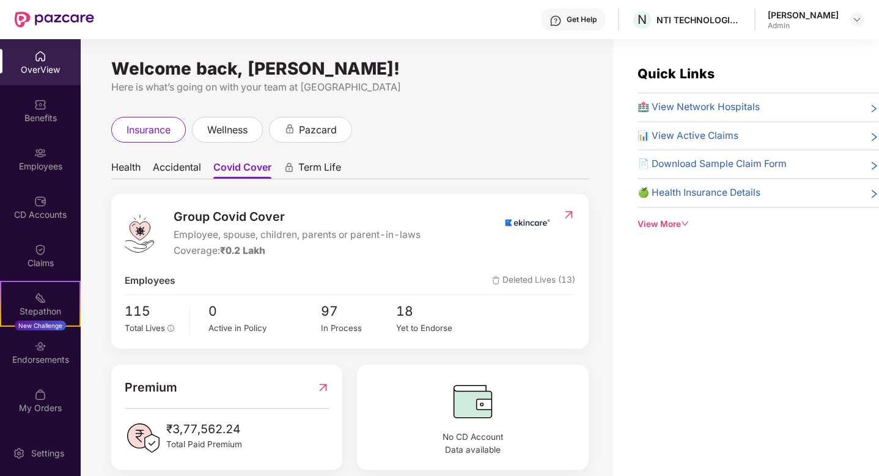 The image size is (879, 476). I want to click on div: NTI TECHNOLOGIES PRIVATE LIMITED, so click(699, 20).